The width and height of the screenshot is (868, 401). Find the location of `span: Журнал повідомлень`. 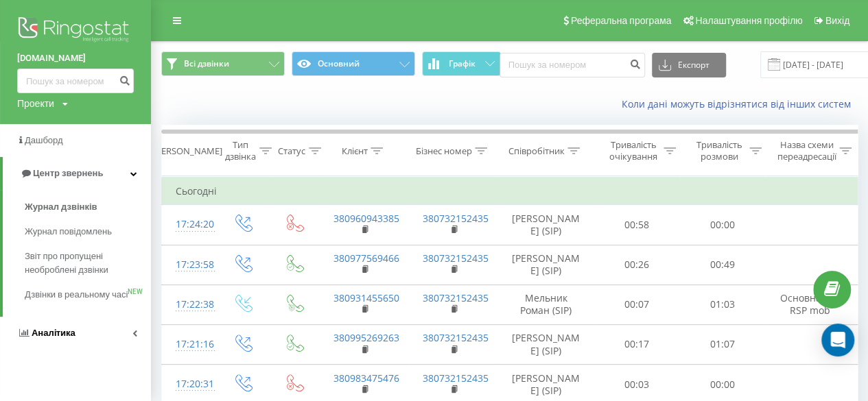

span: Журнал повідомлень is located at coordinates (68, 231).